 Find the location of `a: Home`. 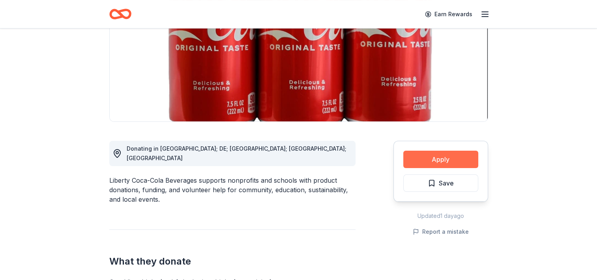

a: Home is located at coordinates (120, 14).